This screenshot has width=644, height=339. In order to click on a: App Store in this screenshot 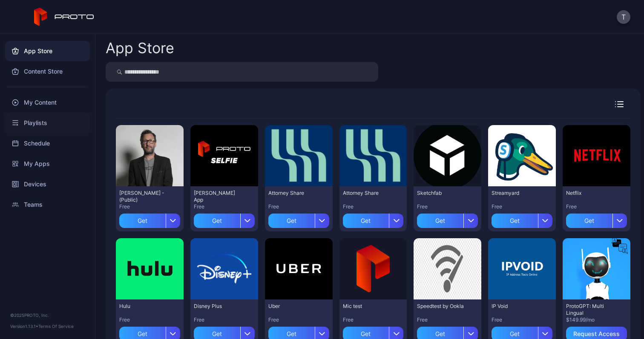, I will do `click(47, 51)`.